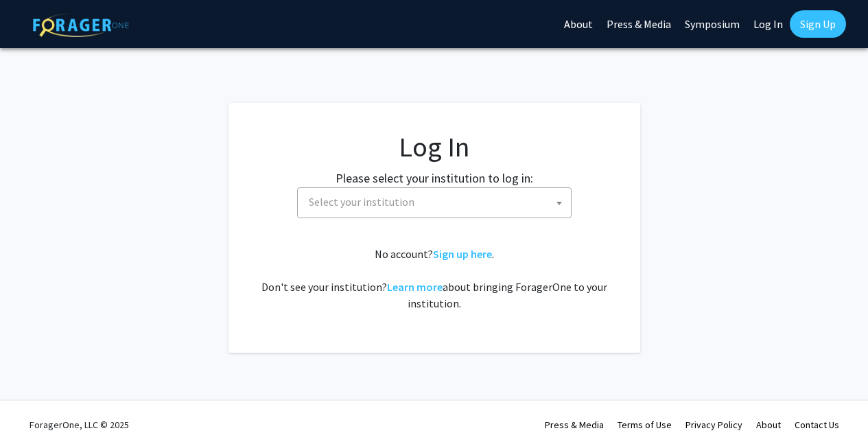 This screenshot has width=868, height=433. Describe the element at coordinates (414, 287) in the screenshot. I see `a: Learn more about bringing ForagerOne to your institution` at that location.